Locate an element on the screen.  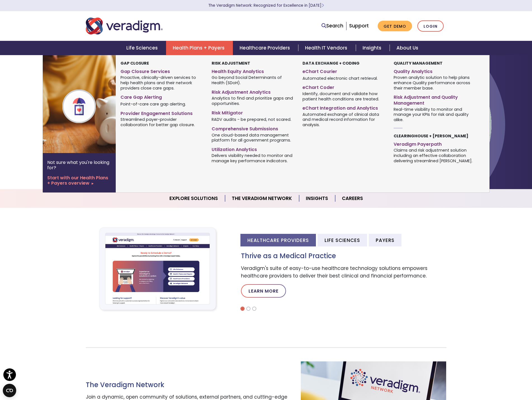
span: Proactive, clinically-driven services to help health plans and their network providers close care... is located at coordinates (162, 83).